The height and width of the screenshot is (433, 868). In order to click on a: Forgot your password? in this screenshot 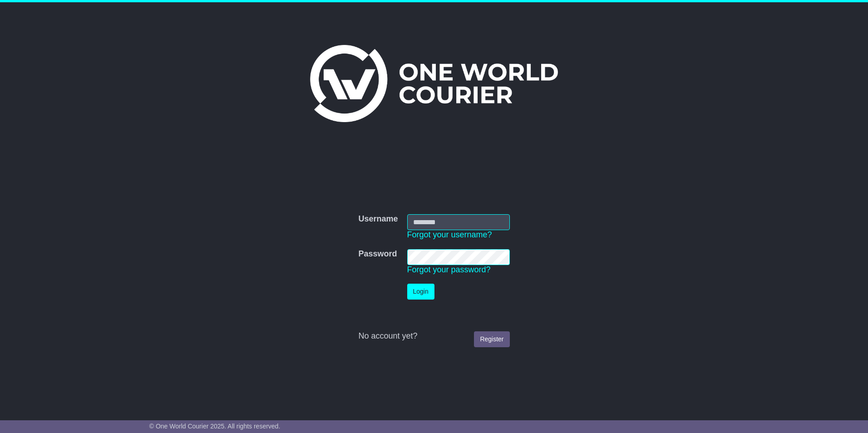, I will do `click(449, 269)`.